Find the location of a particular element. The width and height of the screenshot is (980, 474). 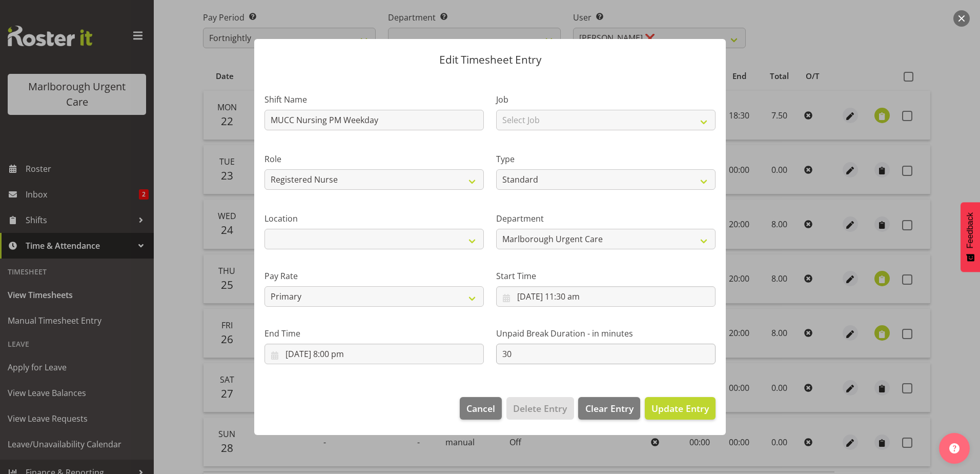

button: Feedback - Show survey is located at coordinates (970, 237).